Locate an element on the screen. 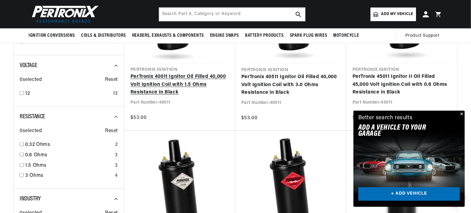 This screenshot has width=471, height=213. a: 1.5 Ohms is located at coordinates (69, 166).